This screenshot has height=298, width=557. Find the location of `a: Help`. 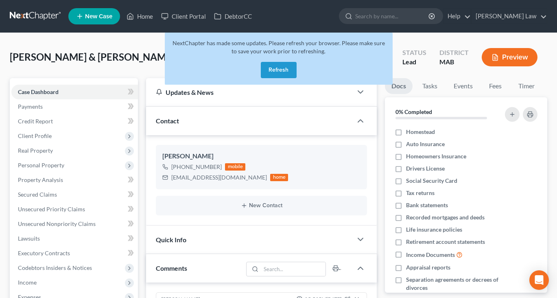

a: Help is located at coordinates (457, 16).